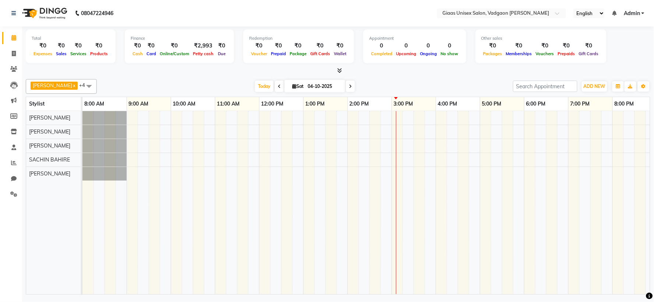  What do you see at coordinates (448, 104) in the screenshot?
I see `a: 4:00 PM` at bounding box center [448, 104].